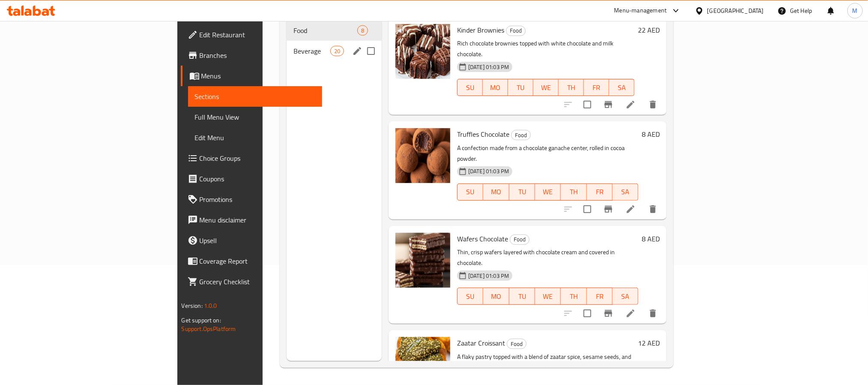 The image size is (868, 385). What do you see at coordinates (210, 306) in the screenshot?
I see `span: 1.0.0` at bounding box center [210, 306].